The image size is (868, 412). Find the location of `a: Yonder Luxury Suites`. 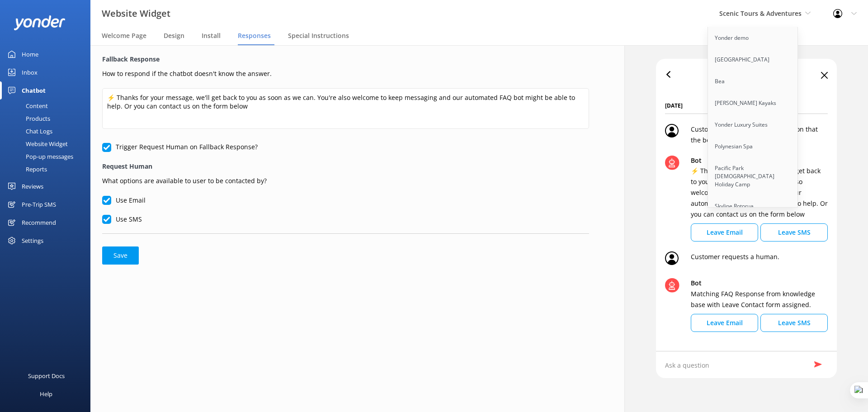

a: Yonder Luxury Suites is located at coordinates (753, 125).